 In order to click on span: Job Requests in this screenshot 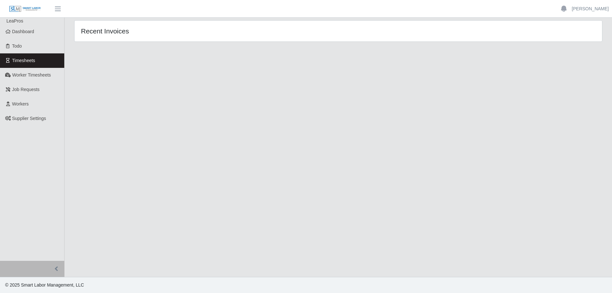, I will do `click(26, 89)`.